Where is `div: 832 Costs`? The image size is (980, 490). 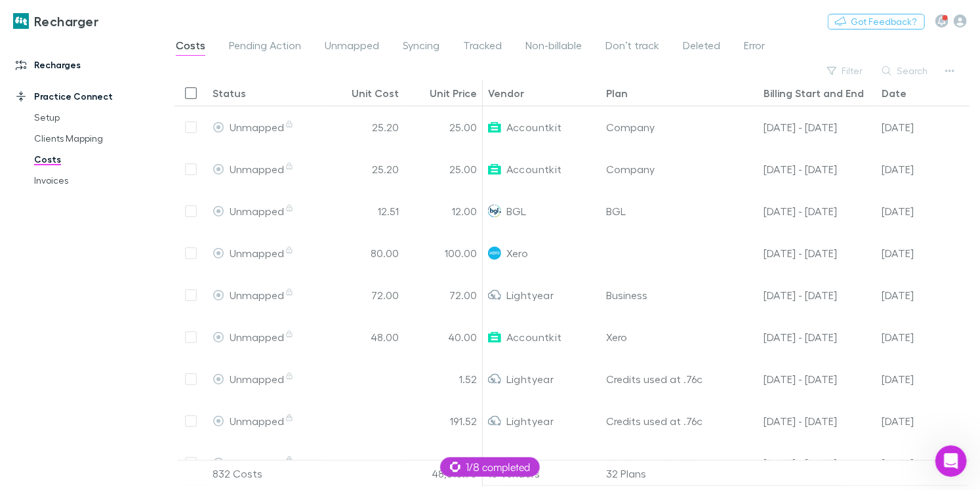
div: 832 Costs is located at coordinates (266, 474).